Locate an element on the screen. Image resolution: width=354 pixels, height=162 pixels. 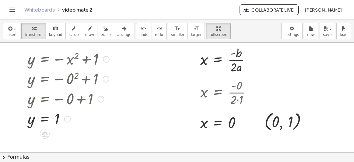
span: keypad is located at coordinates (56, 35).